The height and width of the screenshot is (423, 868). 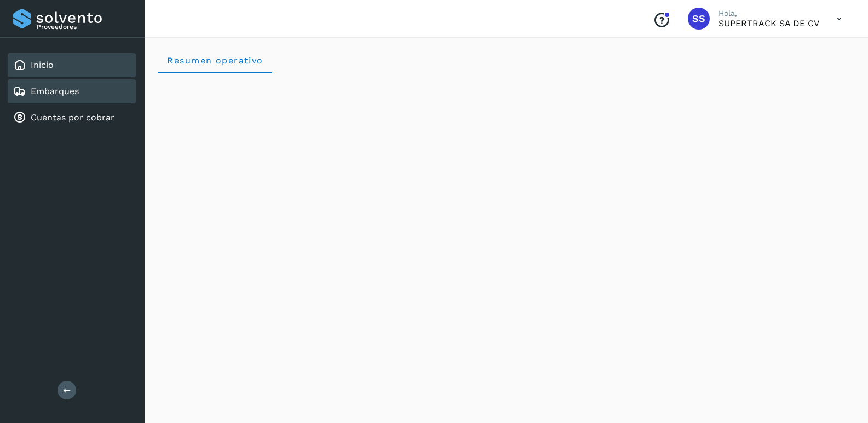 What do you see at coordinates (769, 13) in the screenshot?
I see `p: Hola,` at bounding box center [769, 13].